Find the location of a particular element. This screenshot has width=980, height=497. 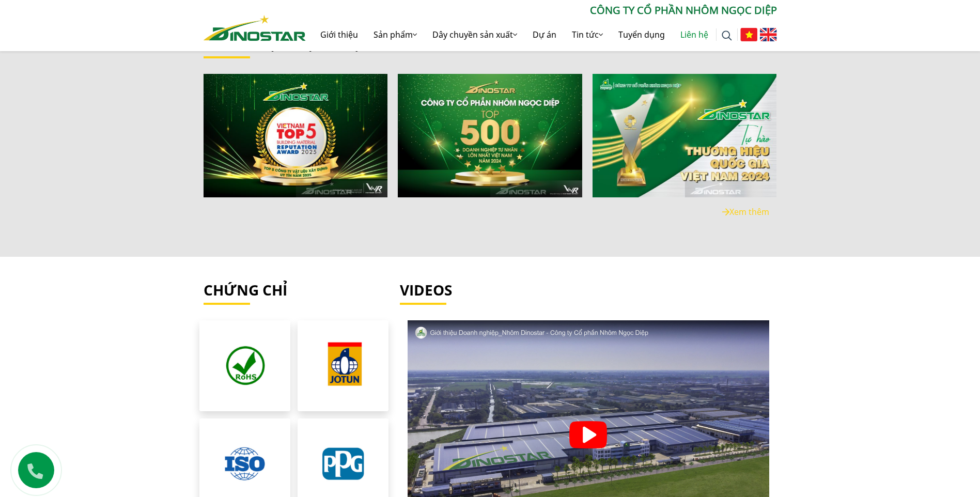

img: NHÔM DINOSTAR TỰ HÀO ĐÓN DANH HIỆU “THƯƠNG HIỆU QUỐC GIA 2024” is located at coordinates (684, 136).